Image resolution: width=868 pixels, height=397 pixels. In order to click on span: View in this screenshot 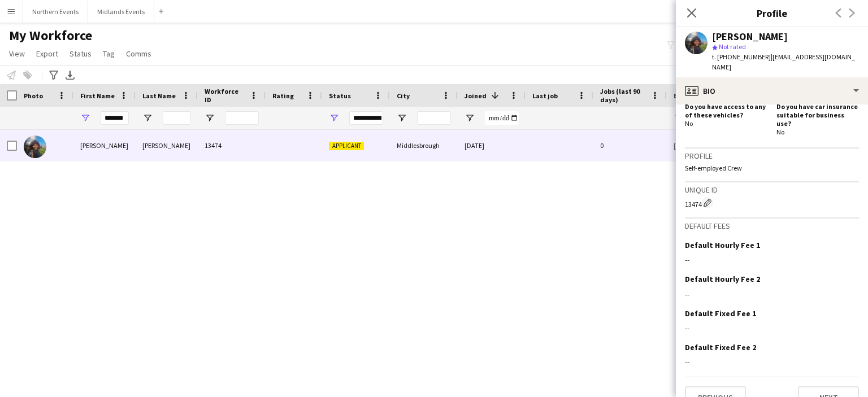, I will do `click(17, 54)`.